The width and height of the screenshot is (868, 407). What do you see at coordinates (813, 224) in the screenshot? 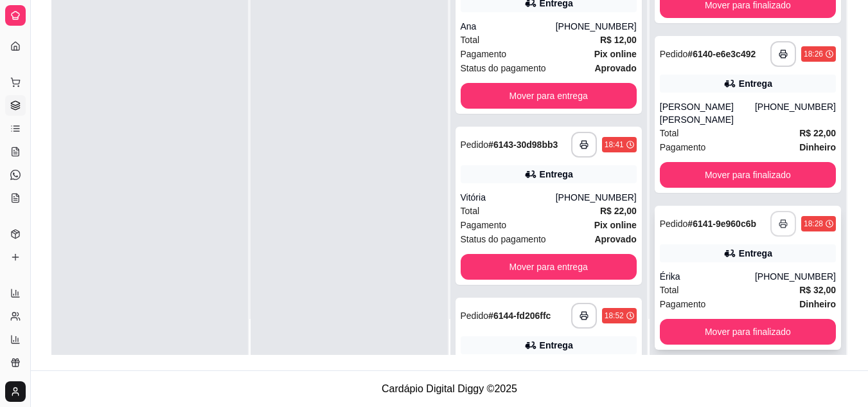
I see `div: 18:28` at bounding box center [813, 224].